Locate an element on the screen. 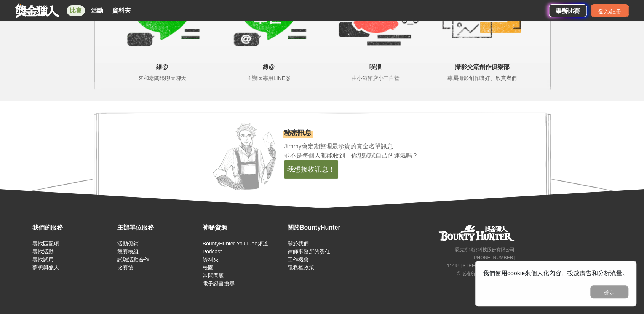 This screenshot has height=314, width=644. a: 隱私權政策 is located at coordinates (301, 267).